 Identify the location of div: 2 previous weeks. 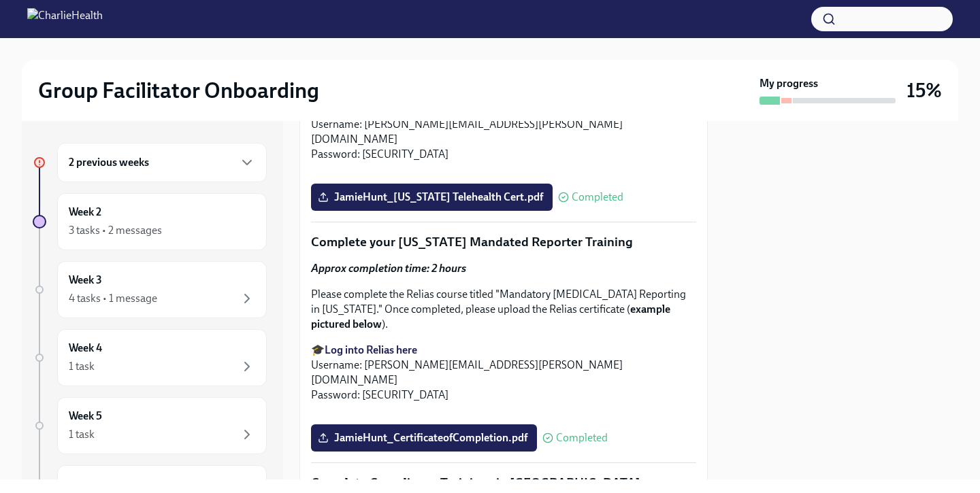
(162, 162).